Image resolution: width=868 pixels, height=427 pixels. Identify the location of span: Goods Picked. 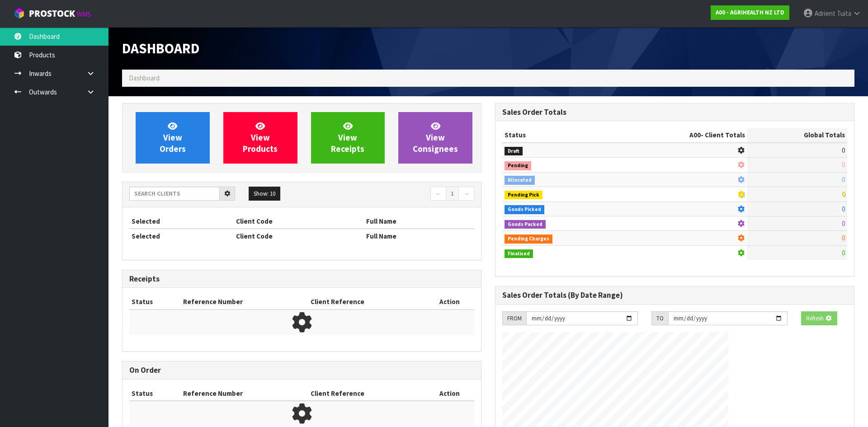
(525, 210).